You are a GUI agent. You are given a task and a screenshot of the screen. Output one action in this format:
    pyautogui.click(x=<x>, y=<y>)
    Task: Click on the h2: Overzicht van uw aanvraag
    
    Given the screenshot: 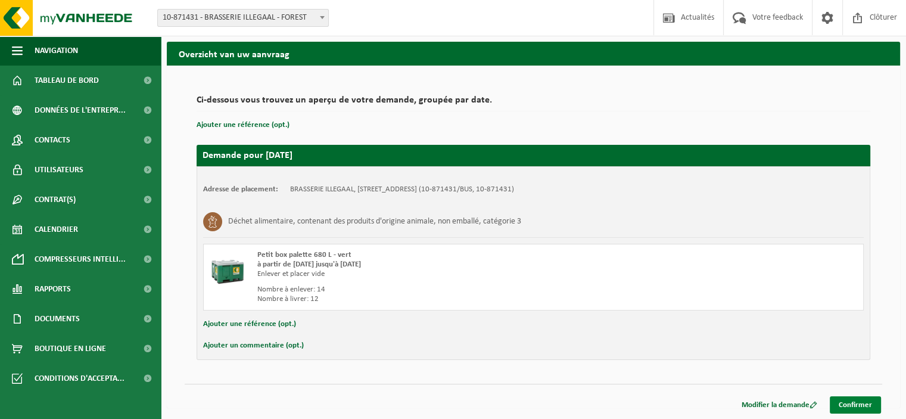 What is the action you would take?
    pyautogui.click(x=533, y=53)
    